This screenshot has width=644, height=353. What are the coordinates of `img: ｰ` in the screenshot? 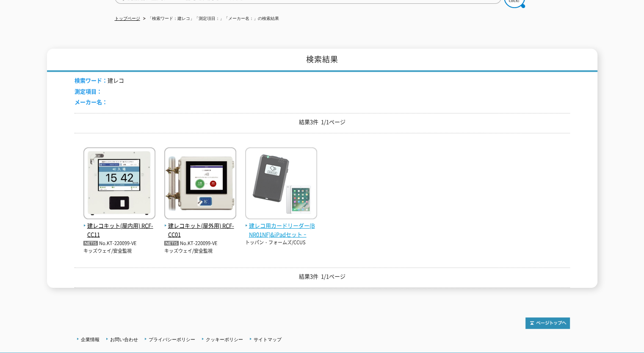 It's located at (281, 184).